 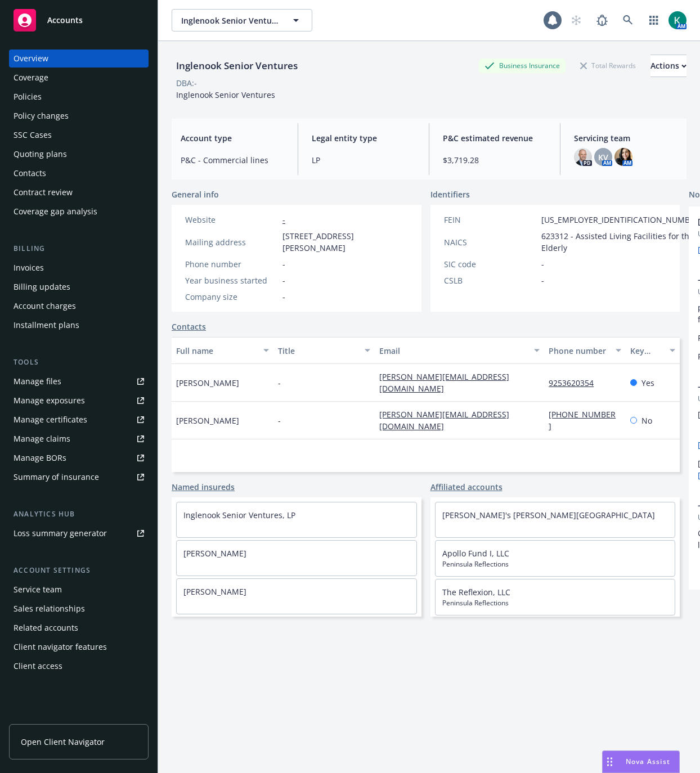 What do you see at coordinates (628, 20) in the screenshot?
I see `a: Search` at bounding box center [628, 20].